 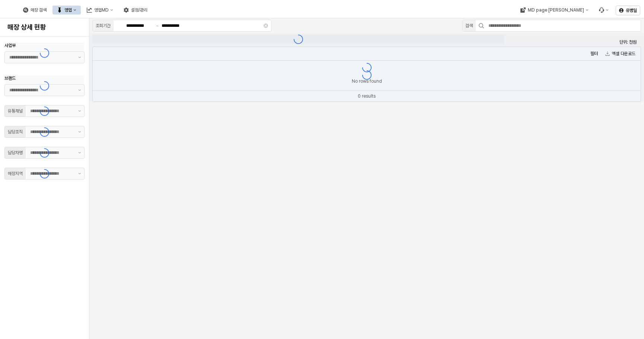 What do you see at coordinates (604, 10) in the screenshot?
I see `div: Menu item 6` at bounding box center [604, 10].